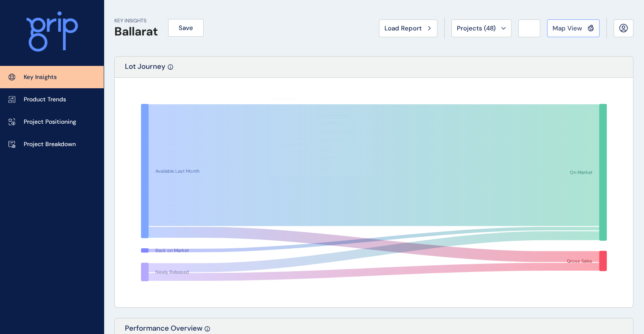 Image resolution: width=644 pixels, height=334 pixels. Describe the element at coordinates (50, 122) in the screenshot. I see `p: Project Positioning` at that location.